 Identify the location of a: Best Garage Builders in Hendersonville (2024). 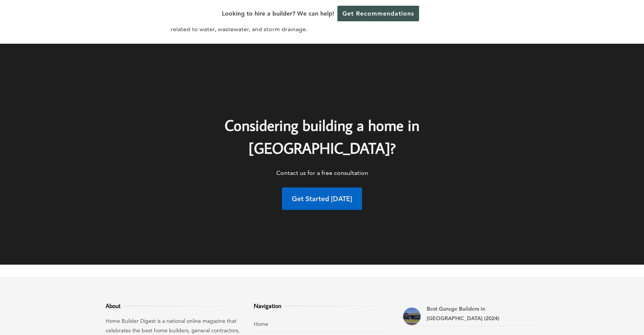
(412, 316).